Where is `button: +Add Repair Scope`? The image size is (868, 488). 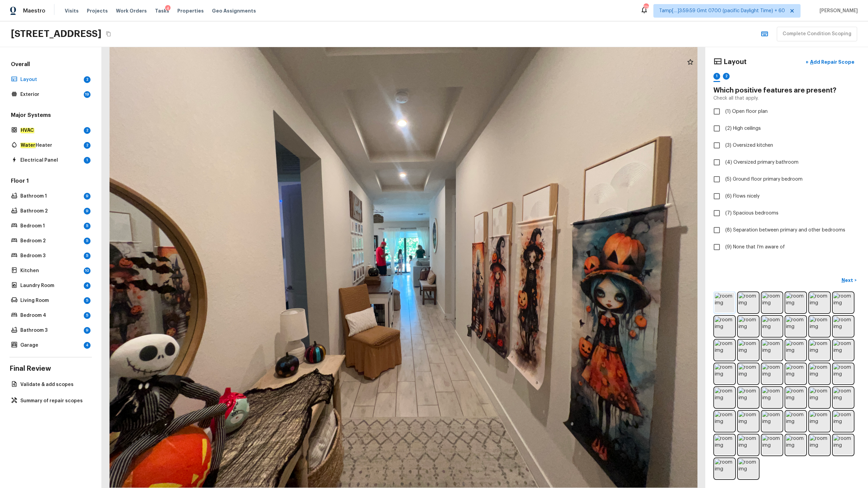
button: +Add Repair Scope is located at coordinates (830, 62).